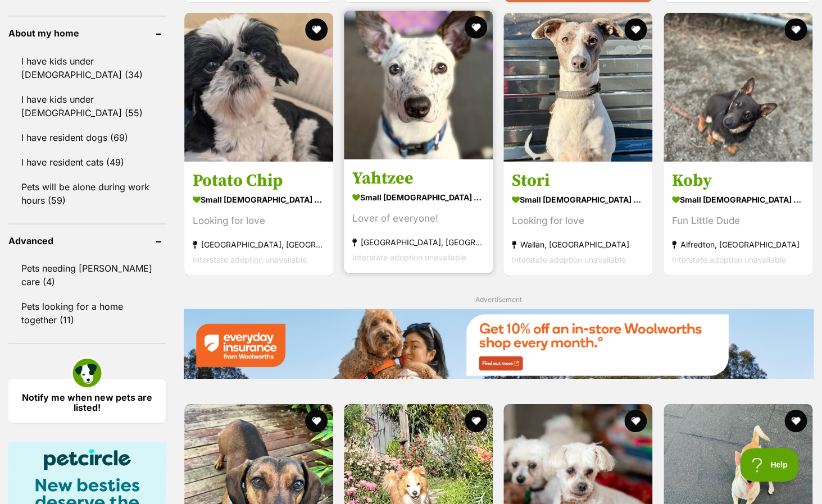 This screenshot has width=822, height=504. Describe the element at coordinates (577, 87) in the screenshot. I see `img: Stori - Whippet Dog` at that location.